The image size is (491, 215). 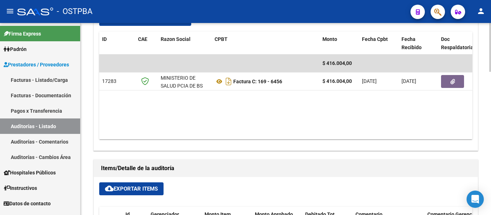 What do you see at coordinates (337, 63) in the screenshot?
I see `span: $ 416.004,00` at bounding box center [337, 63].